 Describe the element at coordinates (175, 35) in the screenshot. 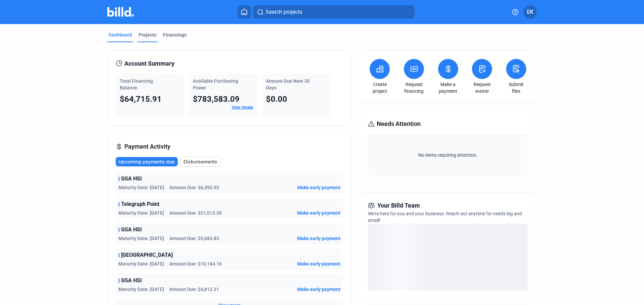

I see `div: Financings` at that location.